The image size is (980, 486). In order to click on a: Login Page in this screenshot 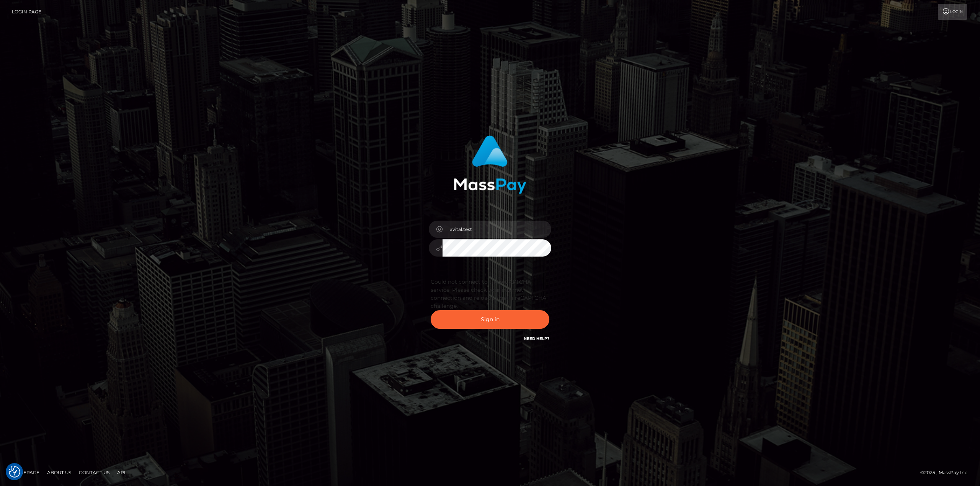, I will do `click(26, 12)`.